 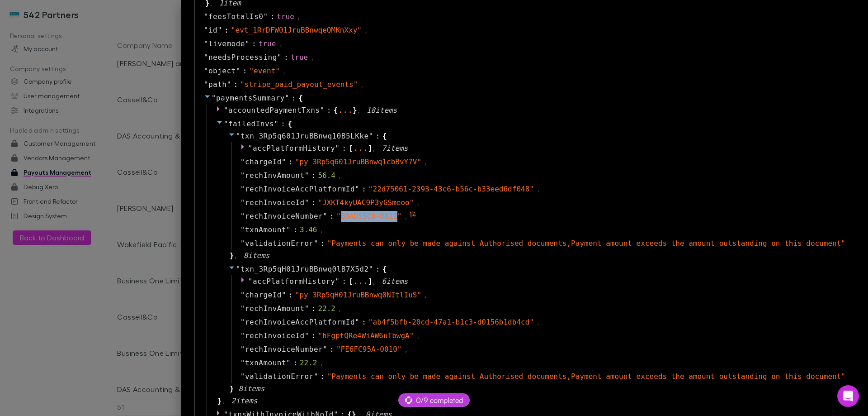 I want to click on span: " B3AD55C0-0011 ", so click(x=369, y=215).